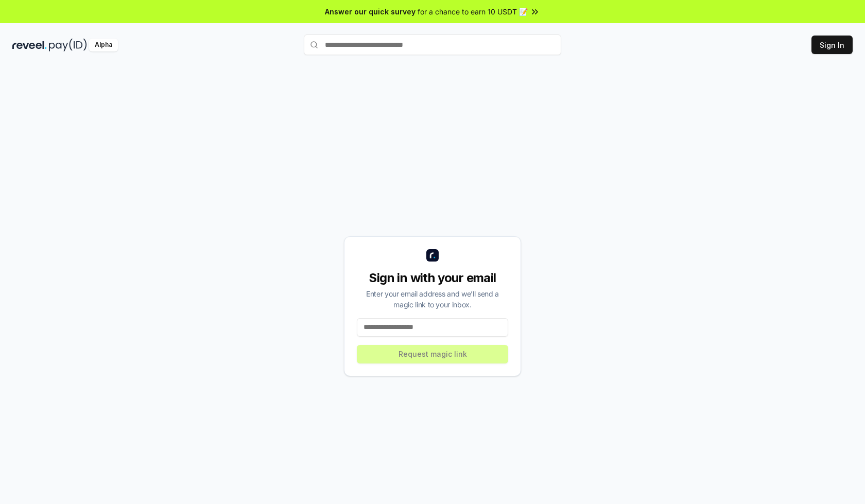  Describe the element at coordinates (432, 299) in the screenshot. I see `div: Enter your email address and we’ll send a magic link to your inbox.` at that location.